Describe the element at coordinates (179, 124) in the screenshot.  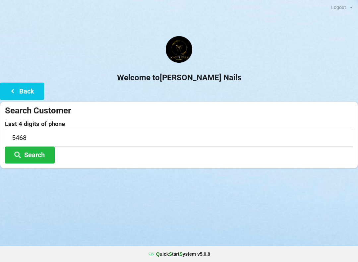
I see `label: Last 4 digits of phone` at that location.